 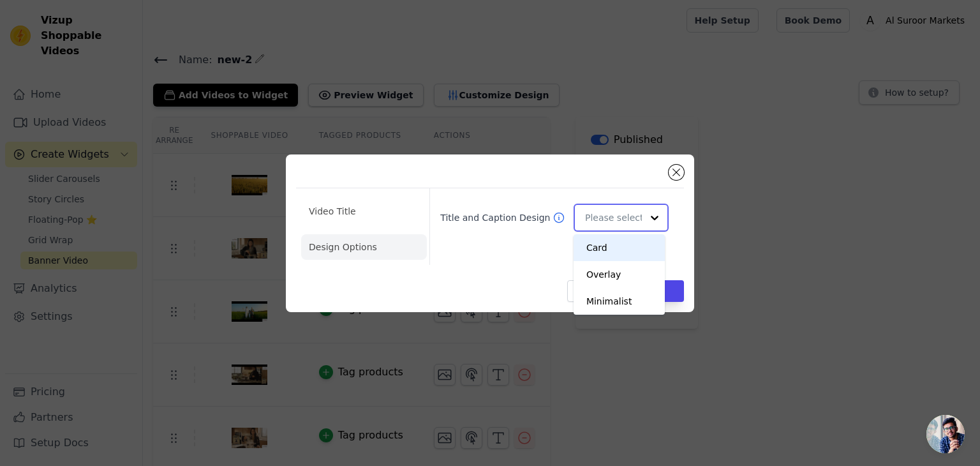 I want to click on button: Cancel, so click(x=589, y=291).